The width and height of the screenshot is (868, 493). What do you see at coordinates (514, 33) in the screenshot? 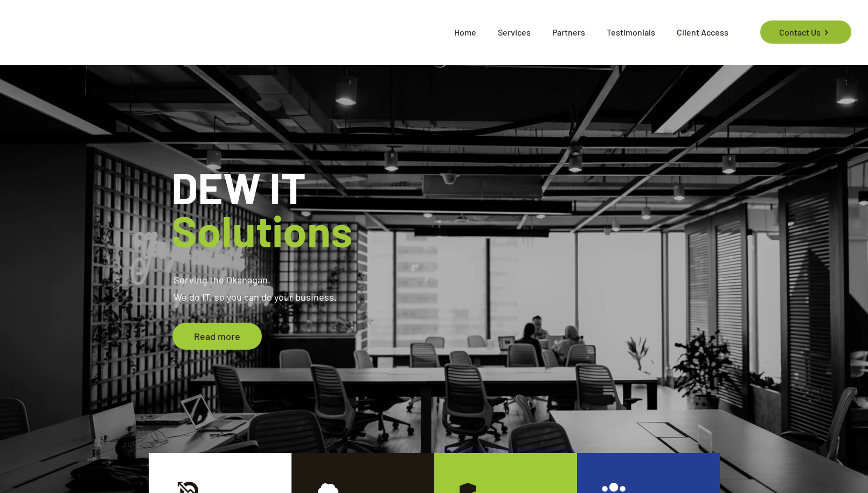
I see `span: Services` at bounding box center [514, 33].